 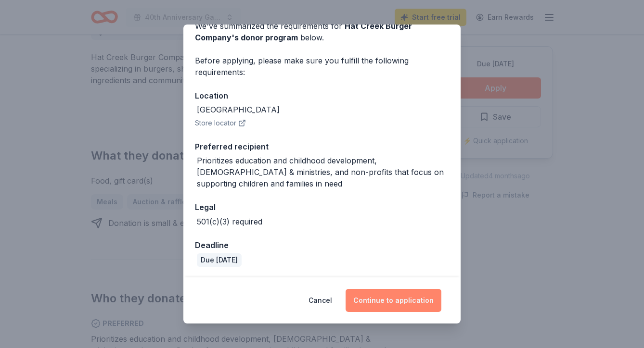 What do you see at coordinates (322, 207) in the screenshot?
I see `div: Legal` at bounding box center [322, 207].